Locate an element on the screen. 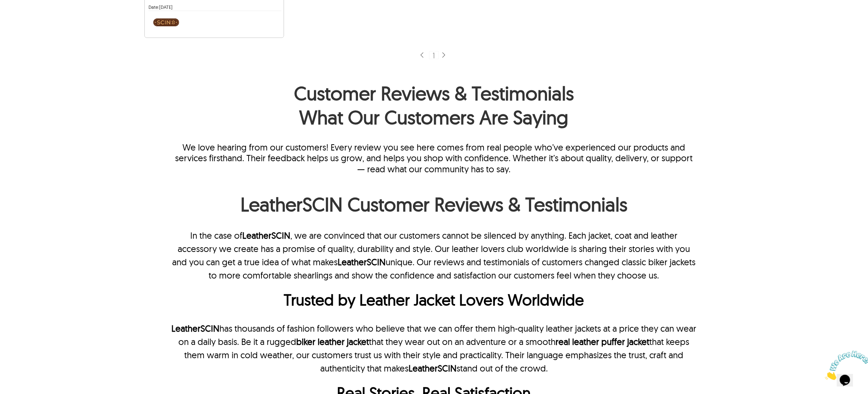 The image size is (868, 394). div: CloseChat attention grabber is located at coordinates (22, 17).